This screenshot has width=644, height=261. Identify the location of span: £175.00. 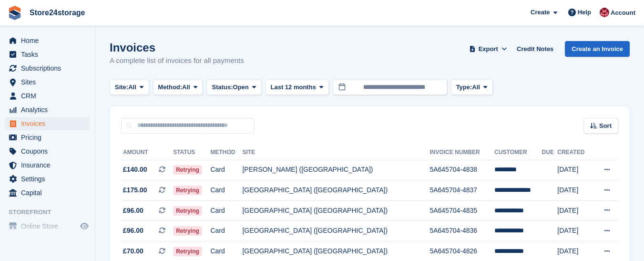
(135, 190).